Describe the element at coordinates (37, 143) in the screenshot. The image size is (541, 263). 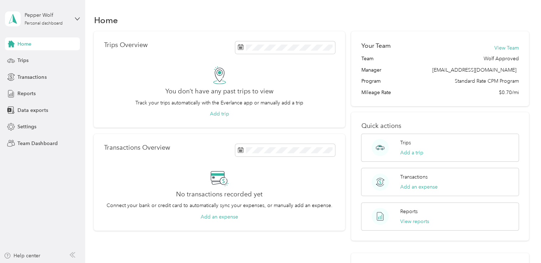
I see `span: Team Dashboard` at that location.